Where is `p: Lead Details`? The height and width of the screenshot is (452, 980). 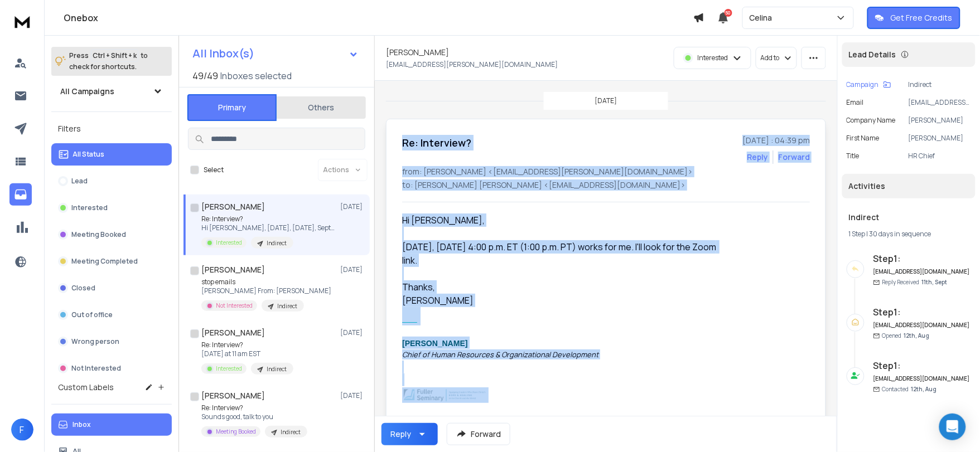
p: Lead Details is located at coordinates (872, 55).